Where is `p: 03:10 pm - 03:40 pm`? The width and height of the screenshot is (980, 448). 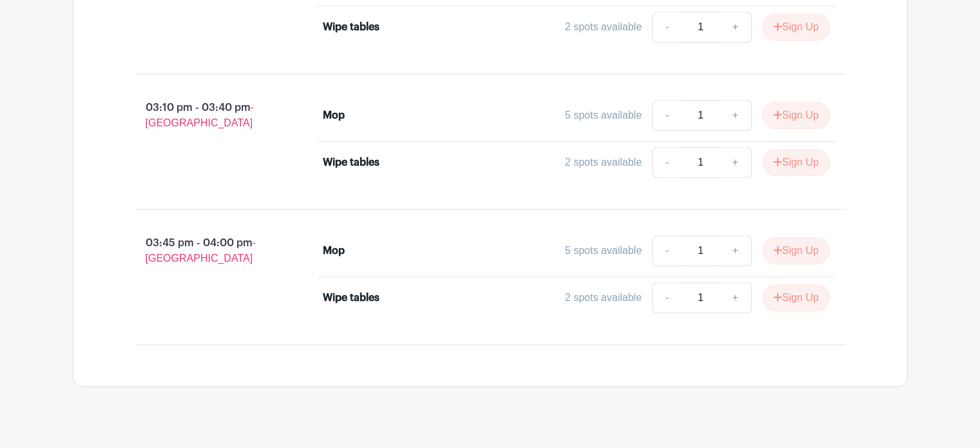
p: 03:10 pm - 03:40 pm is located at coordinates (209, 116).